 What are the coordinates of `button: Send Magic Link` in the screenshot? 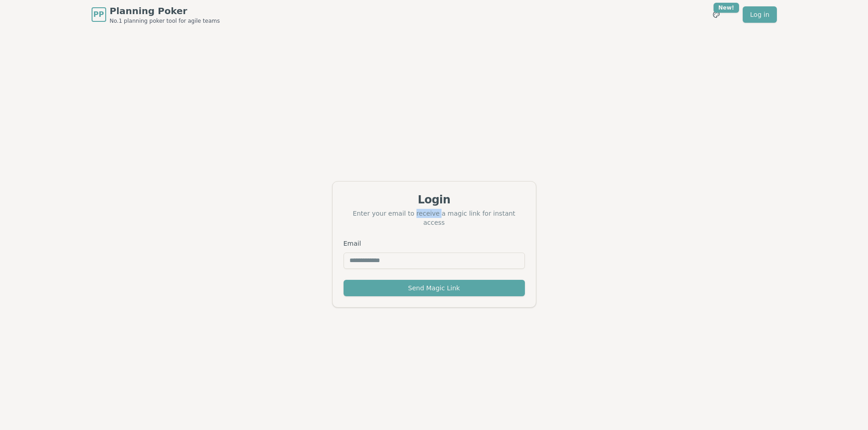 It's located at (434, 288).